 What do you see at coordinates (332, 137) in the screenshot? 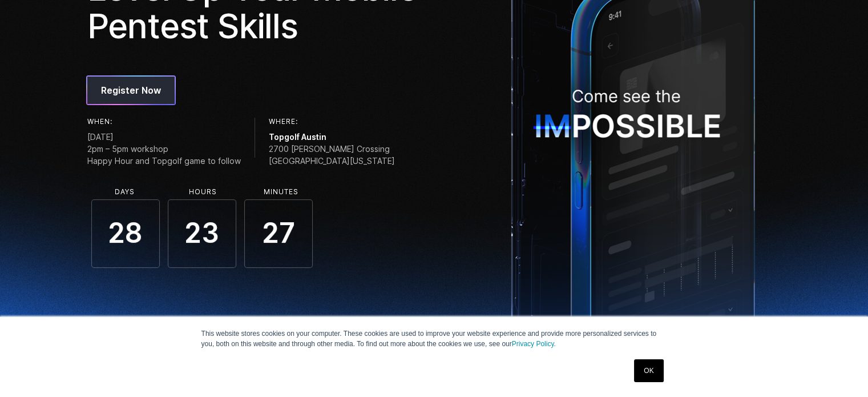
I see `span: Topgolf Austin` at bounding box center [332, 137].